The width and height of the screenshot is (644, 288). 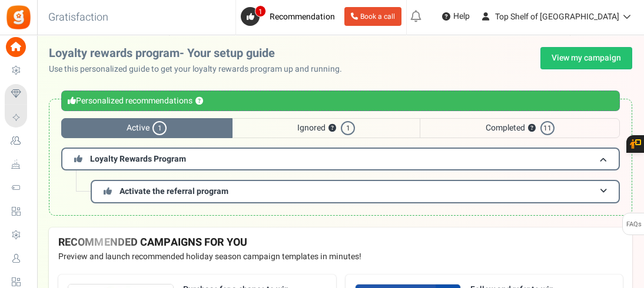 What do you see at coordinates (200, 54) in the screenshot?
I see `h2: Loyalty rewards program- Your setup guide` at bounding box center [200, 54].